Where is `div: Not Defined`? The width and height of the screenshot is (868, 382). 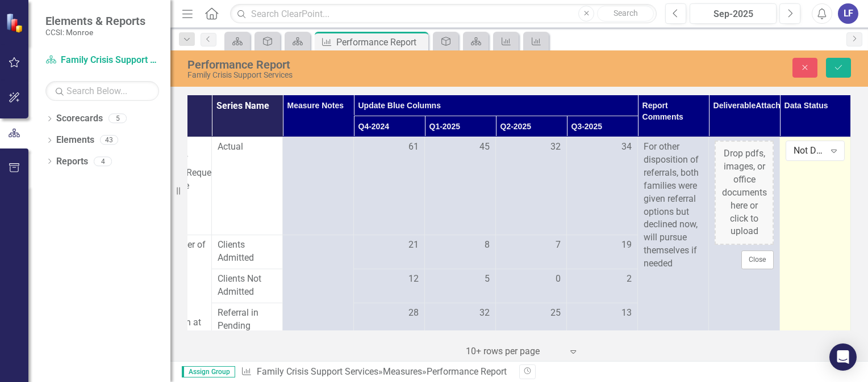 div: Not Defined is located at coordinates (809, 151).